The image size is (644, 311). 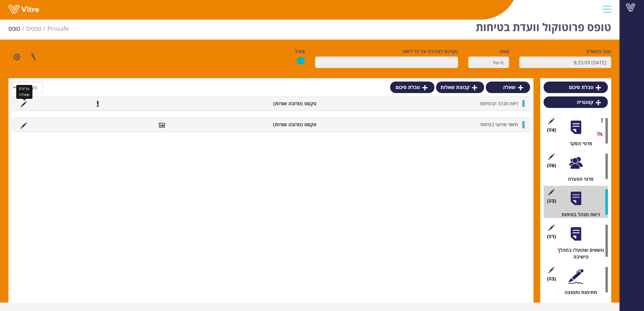 What do you see at coordinates (504, 52) in the screenshot?
I see `label: שפה` at bounding box center [504, 52].